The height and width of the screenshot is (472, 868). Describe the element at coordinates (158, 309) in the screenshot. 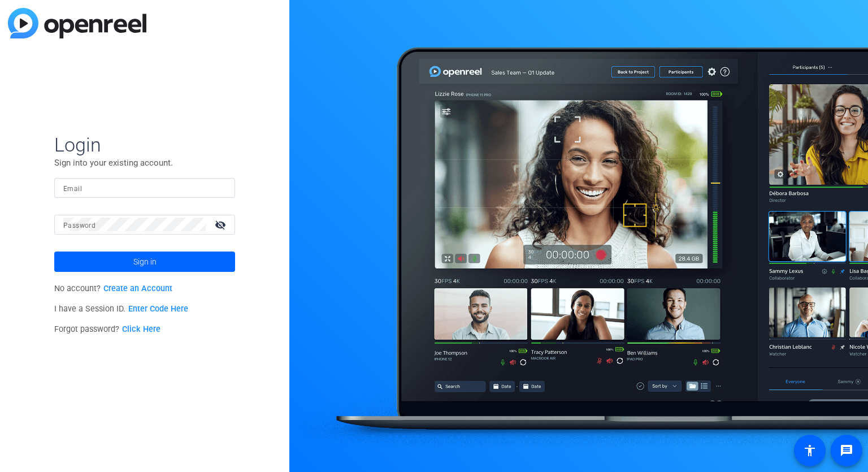

I see `a: Enter Code Here` at that location.